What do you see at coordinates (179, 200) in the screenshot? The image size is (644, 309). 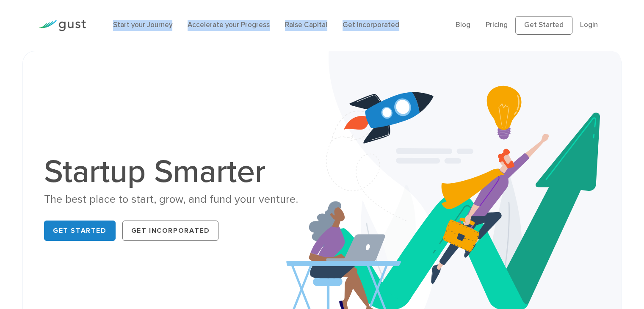 I see `div: The best place to start, grow, and fund your venture.` at bounding box center [179, 200].